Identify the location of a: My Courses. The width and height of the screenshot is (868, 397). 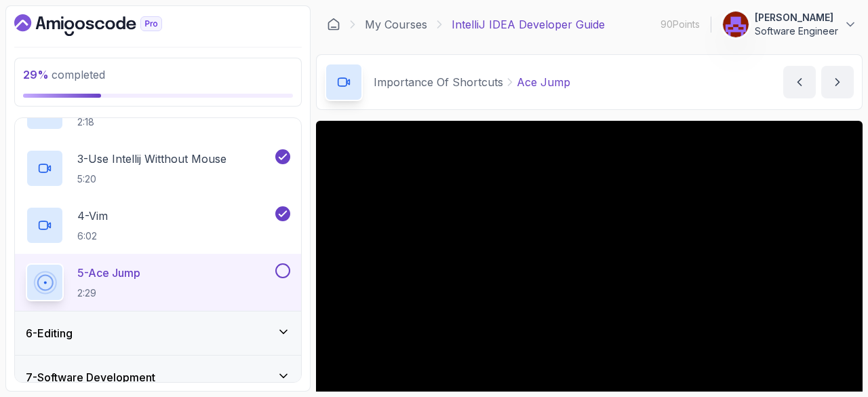
(396, 24).